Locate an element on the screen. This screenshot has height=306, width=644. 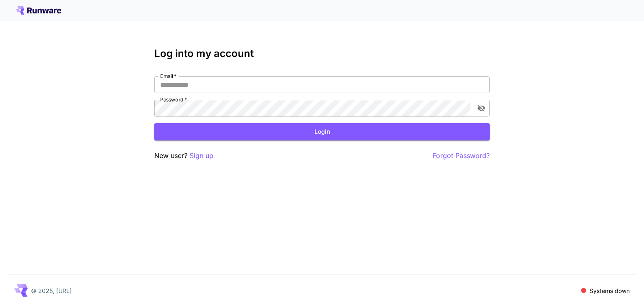
p: New user? is located at coordinates (183, 156).